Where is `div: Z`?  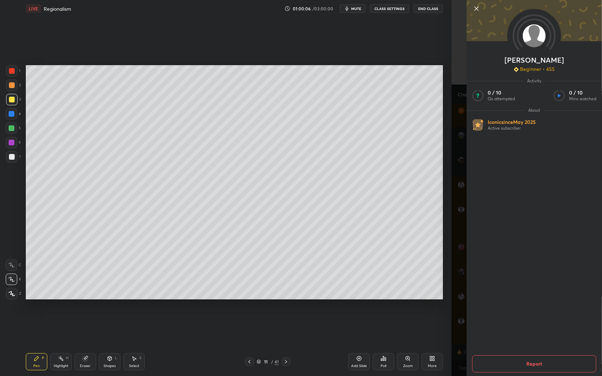 div: Z is located at coordinates (14, 294).